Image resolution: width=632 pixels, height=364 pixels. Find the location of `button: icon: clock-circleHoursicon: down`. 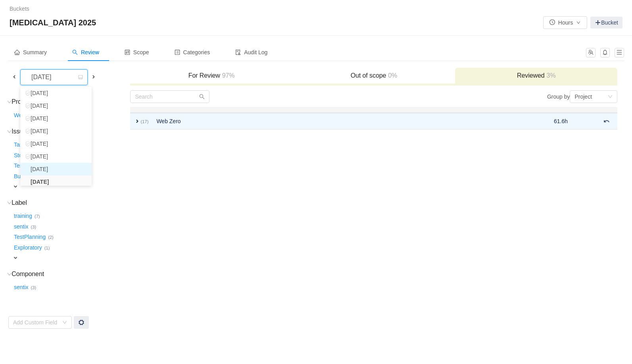

button: icon: clock-circleHoursicon: down is located at coordinates (565, 23).